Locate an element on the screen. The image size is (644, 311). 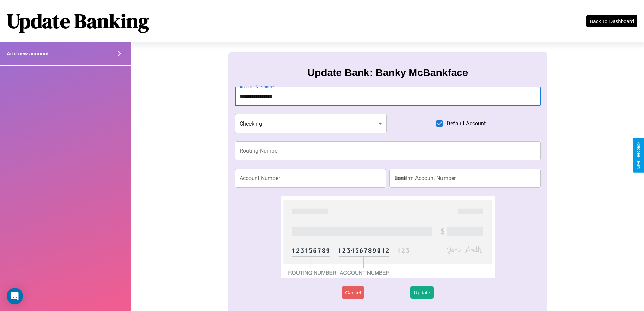
div: Give Feedback is located at coordinates (639, 155).